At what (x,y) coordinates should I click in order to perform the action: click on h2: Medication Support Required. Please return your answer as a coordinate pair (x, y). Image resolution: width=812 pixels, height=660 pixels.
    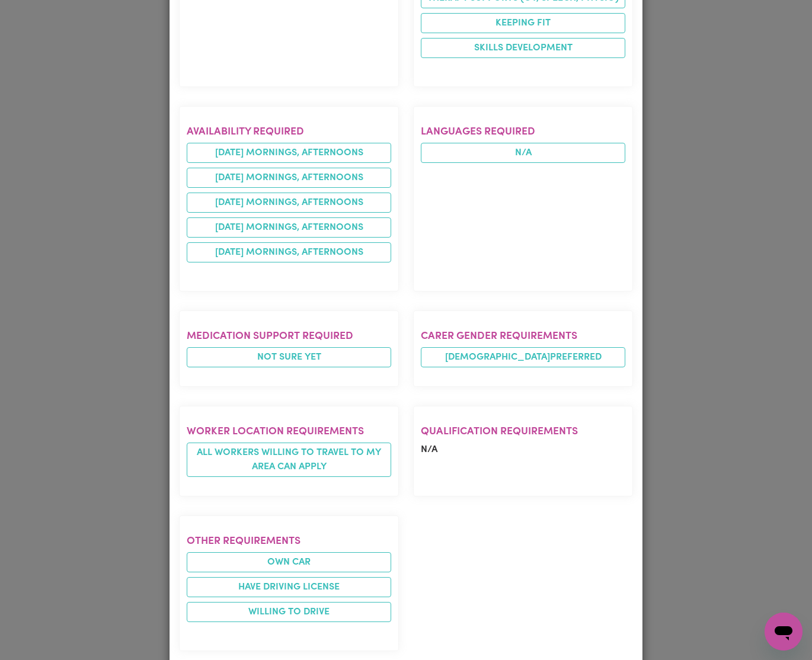
    Looking at the image, I should click on (289, 336).